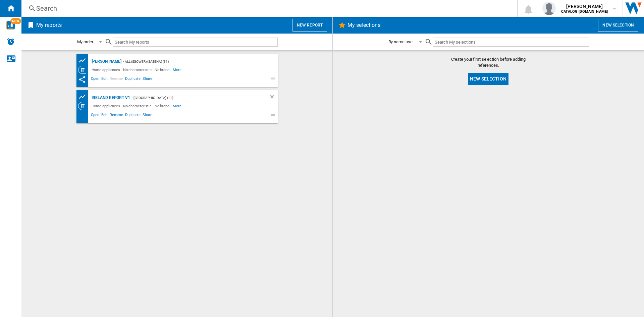 The height and width of the screenshot is (317, 644). I want to click on div: - ALL (sgower) (sasena) (31), so click(193, 61).